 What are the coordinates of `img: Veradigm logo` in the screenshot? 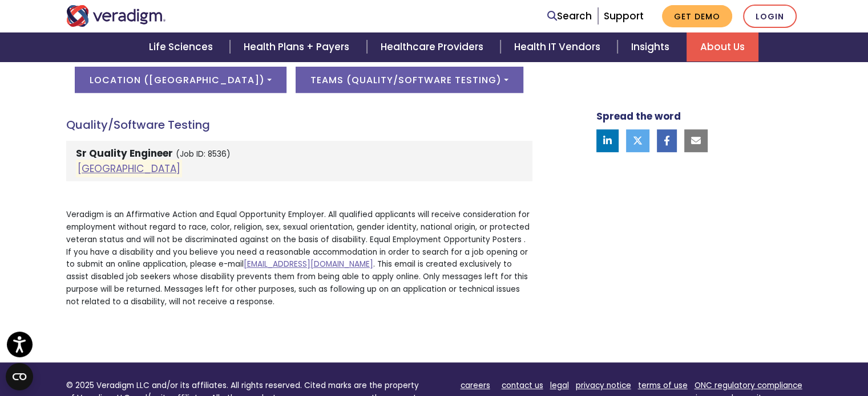 It's located at (116, 16).